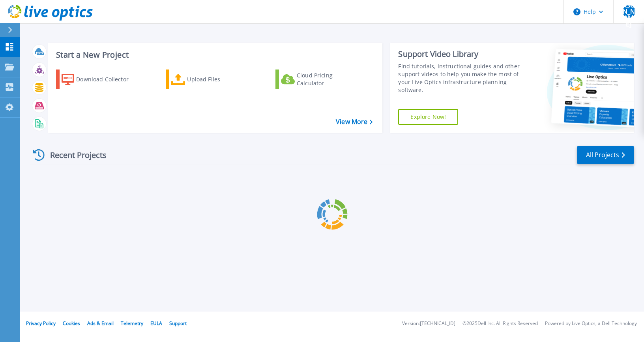 The image size is (644, 342). I want to click on a: Upload Files, so click(210, 80).